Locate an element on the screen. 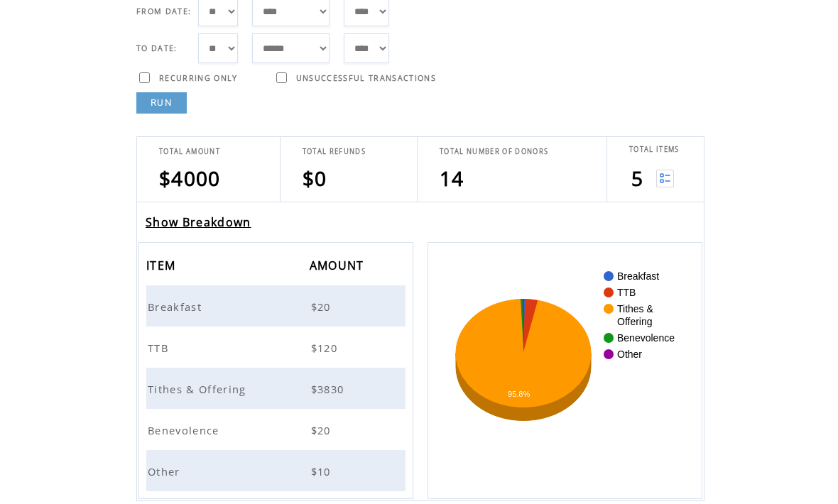  span: 5 is located at coordinates (637, 178).